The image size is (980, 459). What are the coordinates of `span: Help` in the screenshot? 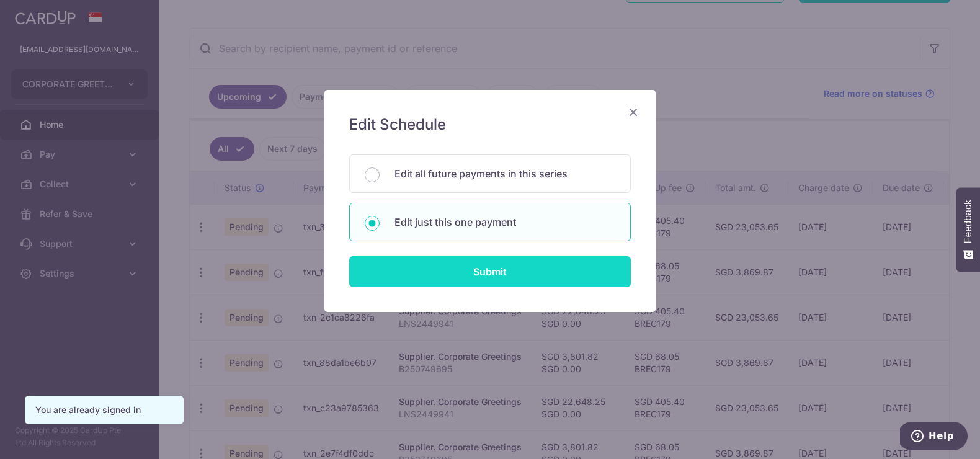 It's located at (41, 14).